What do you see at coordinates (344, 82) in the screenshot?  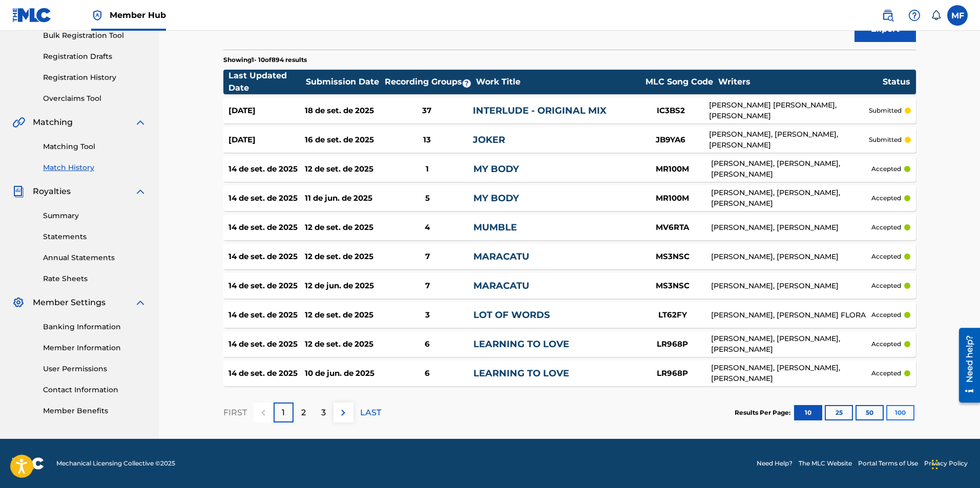 I see `div: Submission Date` at bounding box center [344, 82].